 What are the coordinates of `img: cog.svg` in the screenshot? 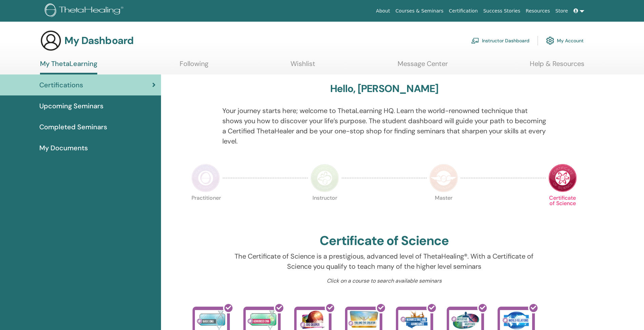 It's located at (550, 41).